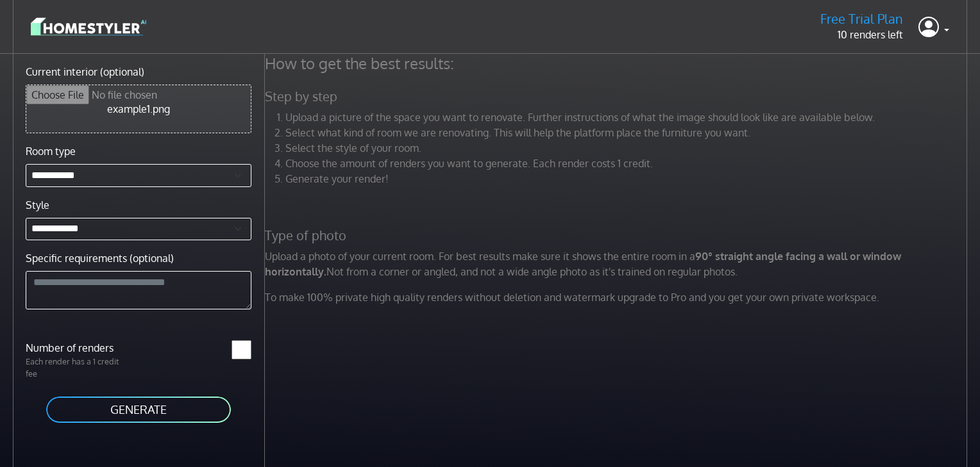 The width and height of the screenshot is (980, 467). What do you see at coordinates (618, 96) in the screenshot?
I see `h5: Step by step` at bounding box center [618, 96].